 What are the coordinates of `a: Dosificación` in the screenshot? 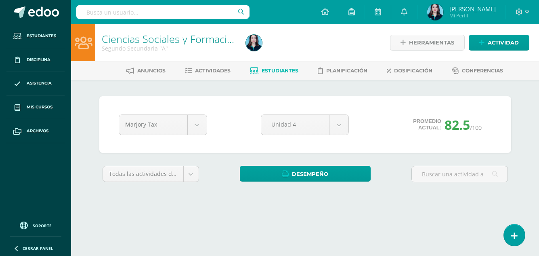 It's located at (410, 71).